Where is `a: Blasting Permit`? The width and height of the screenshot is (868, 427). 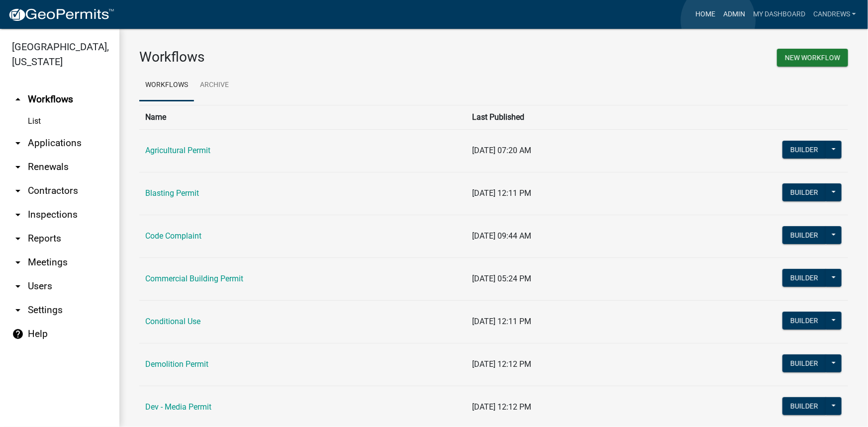 a: Blasting Permit is located at coordinates (172, 193).